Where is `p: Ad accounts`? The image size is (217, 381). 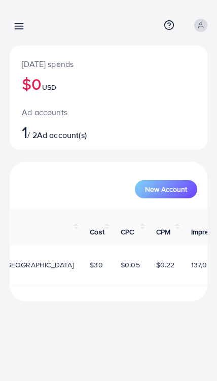 p: Ad accounts is located at coordinates (109, 112).